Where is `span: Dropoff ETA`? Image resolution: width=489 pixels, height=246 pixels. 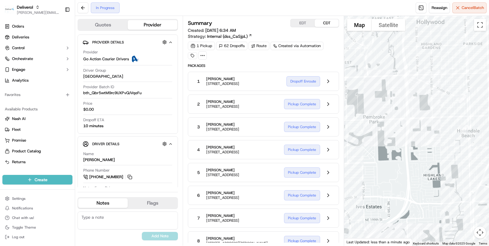 span: Dropoff ETA is located at coordinates (94, 120).